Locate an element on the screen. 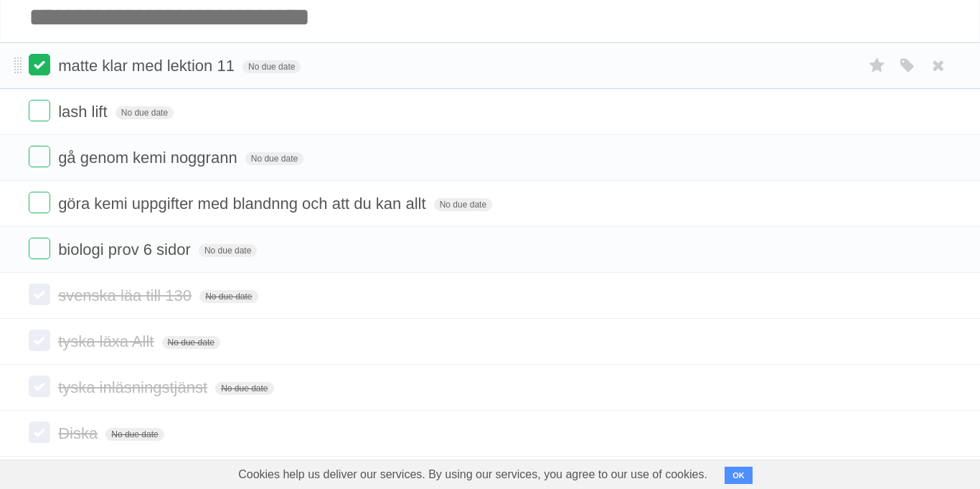  span: Diska is located at coordinates (79, 433).